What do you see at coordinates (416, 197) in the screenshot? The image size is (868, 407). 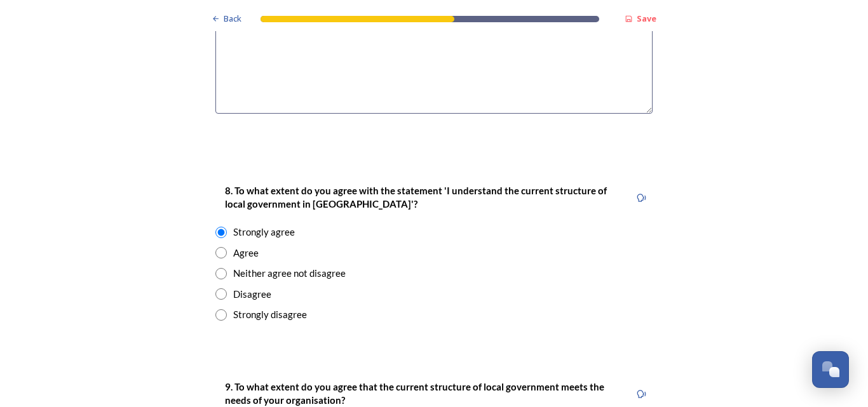 I see `strong: 8. To what extent do you agree with the statement 'I understand the current structure of local go...` at bounding box center [416, 197].